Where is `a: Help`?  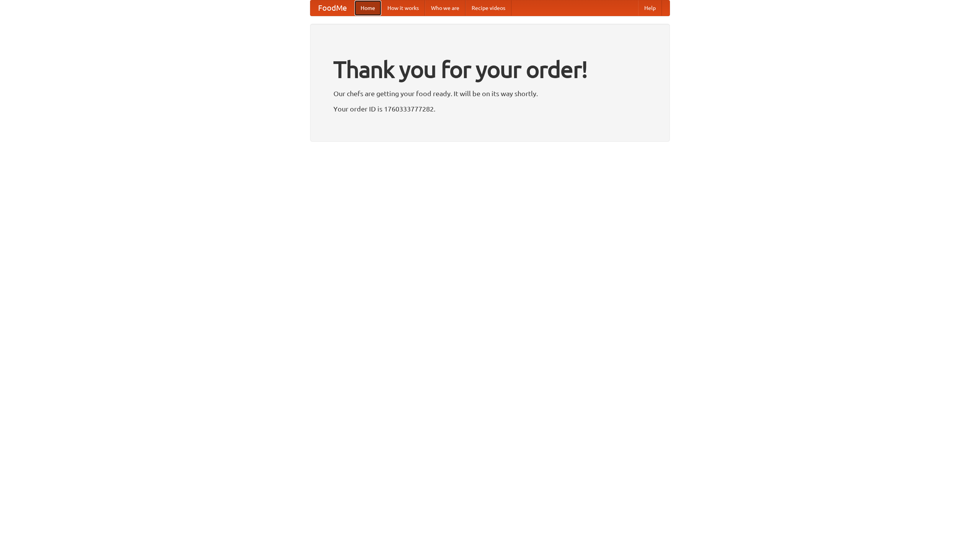
a: Help is located at coordinates (650, 8).